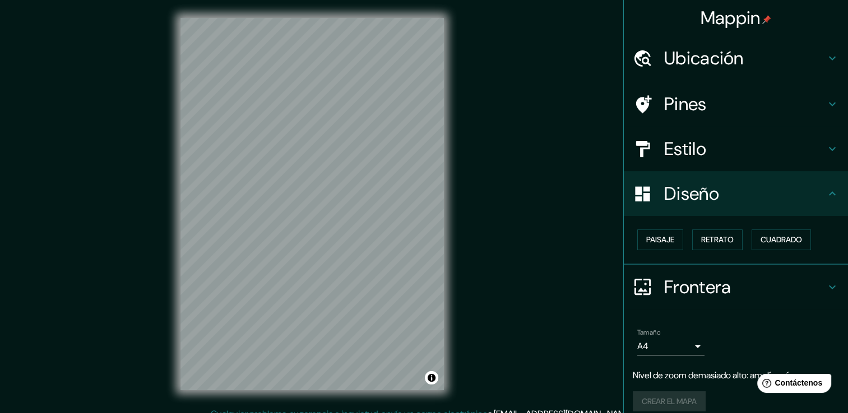 This screenshot has width=848, height=413. I want to click on h4: Estilo, so click(745, 149).